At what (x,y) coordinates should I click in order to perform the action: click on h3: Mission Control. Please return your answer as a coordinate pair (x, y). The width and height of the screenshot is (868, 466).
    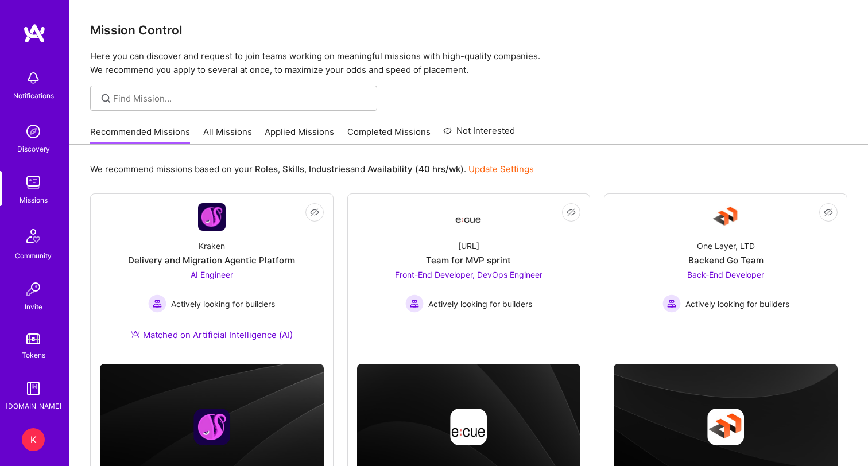
    Looking at the image, I should click on (468, 30).